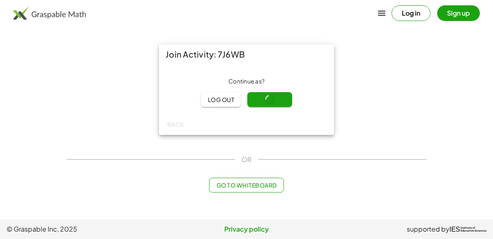 This screenshot has height=239, width=493. What do you see at coordinates (247, 81) in the screenshot?
I see `div: Continue as ?` at bounding box center [247, 81].